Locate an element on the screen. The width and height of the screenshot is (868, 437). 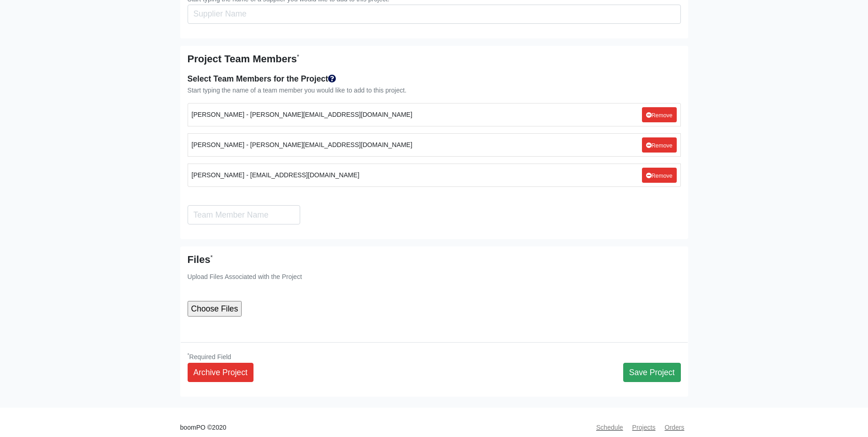
small: boomPO ©2020 is located at coordinates (203, 427).